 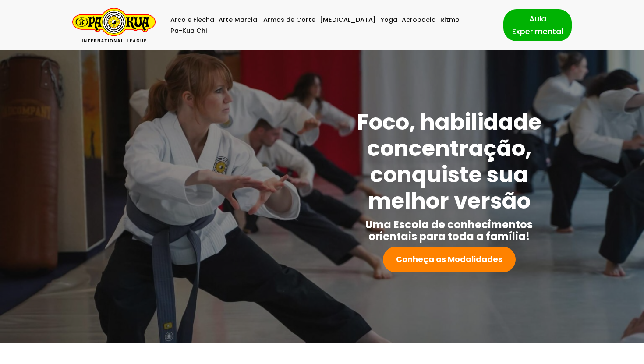 I want to click on a: Arco e Flecha, so click(x=192, y=20).